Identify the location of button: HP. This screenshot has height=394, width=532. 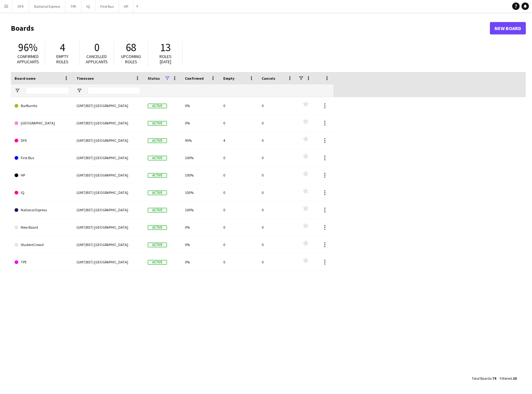
(126, 6).